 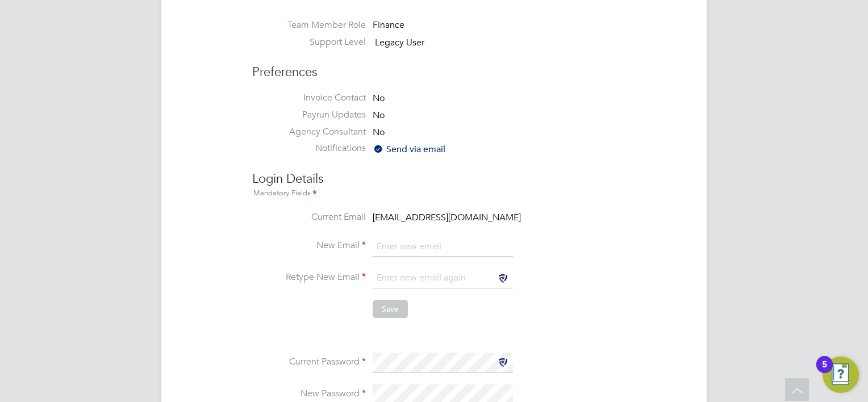 What do you see at coordinates (443, 278) in the screenshot?
I see `input: Enter new email again` at bounding box center [443, 278].